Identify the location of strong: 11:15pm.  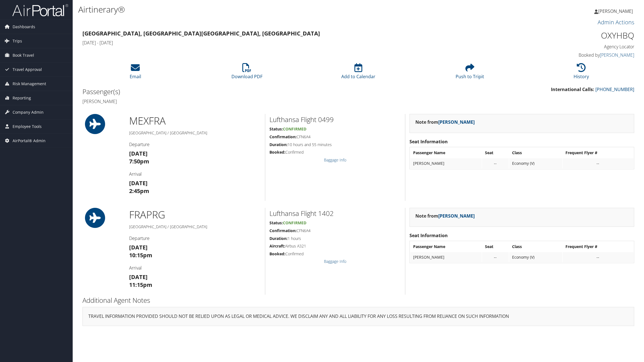
(141, 285).